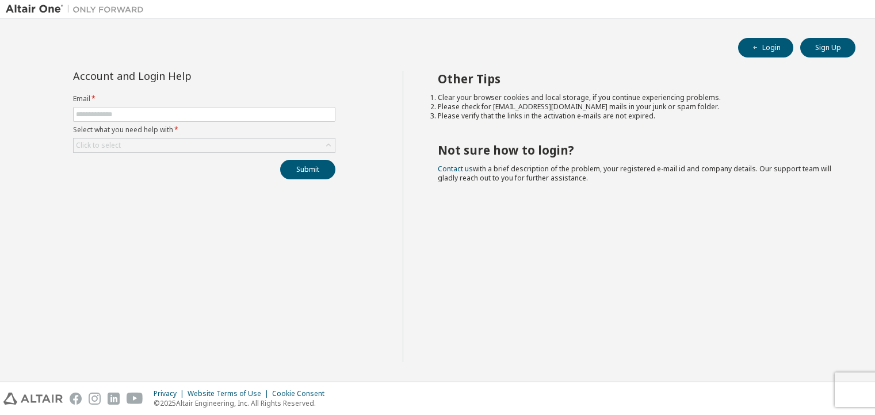 The image size is (875, 415). Describe the element at coordinates (229, 394) in the screenshot. I see `div: Website Terms of Use` at that location.